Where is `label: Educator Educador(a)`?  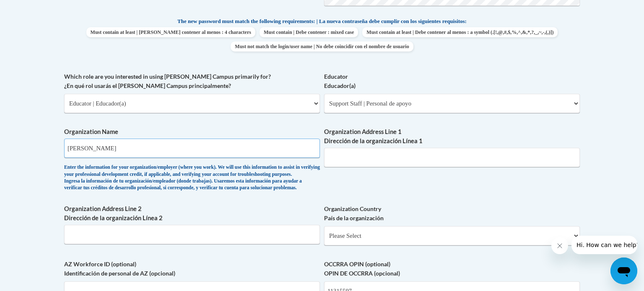 label: Educator Educador(a) is located at coordinates (452, 81).